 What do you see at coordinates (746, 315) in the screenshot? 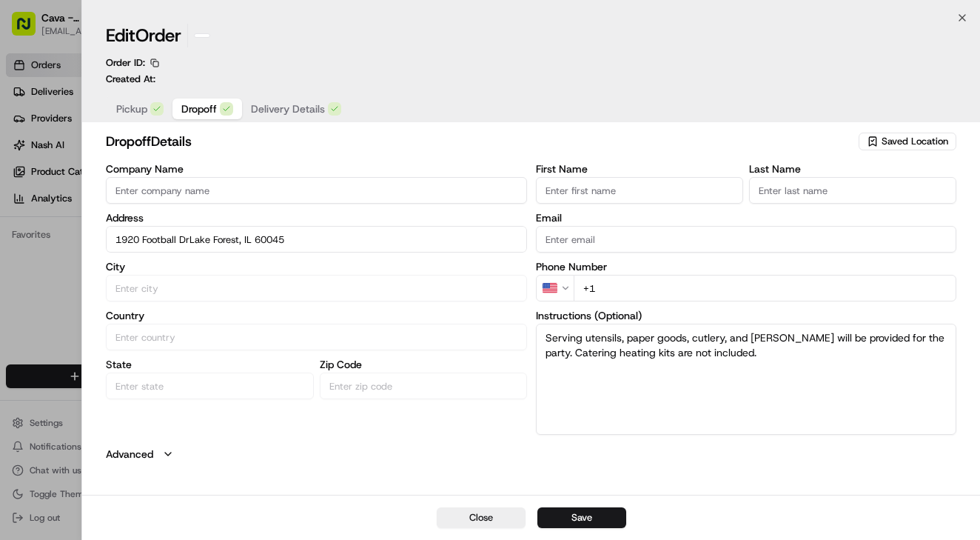
I see `label: Instructions (Optional)` at bounding box center [746, 315].